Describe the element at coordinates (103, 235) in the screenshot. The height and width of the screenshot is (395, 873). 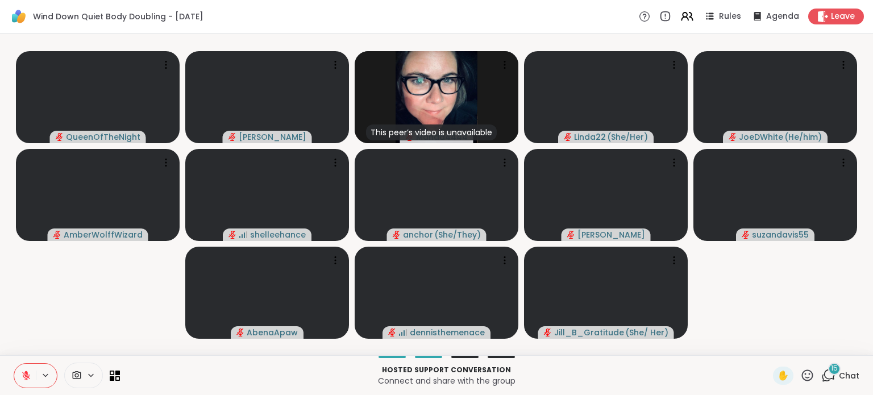
I see `span: AmberWolffWizard` at that location.